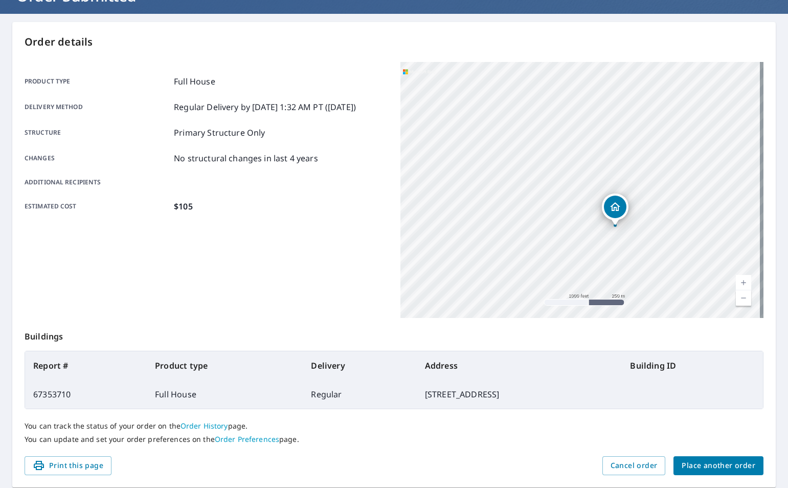 Image resolution: width=788 pixels, height=488 pixels. Describe the element at coordinates (183, 206) in the screenshot. I see `p: $105` at that location.